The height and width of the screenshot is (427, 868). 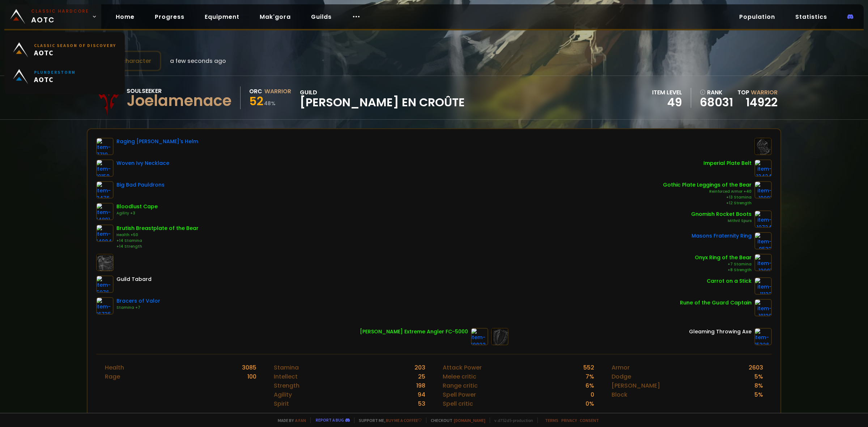 I want to click on div: guild, so click(x=382, y=98).